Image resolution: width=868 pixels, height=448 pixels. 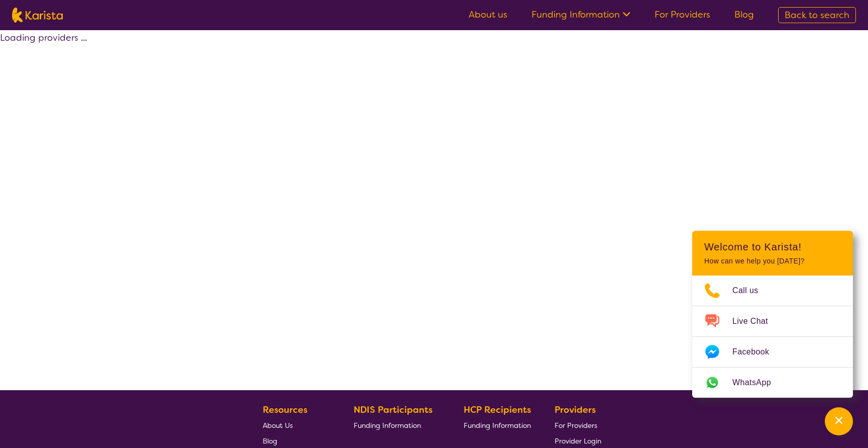 What do you see at coordinates (37, 15) in the screenshot?
I see `img: Karista logo` at bounding box center [37, 15].